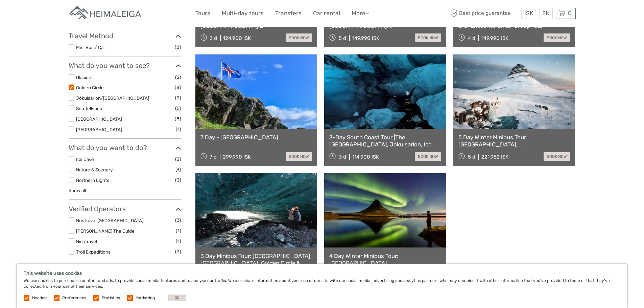  I want to click on label: Preferences, so click(74, 298).